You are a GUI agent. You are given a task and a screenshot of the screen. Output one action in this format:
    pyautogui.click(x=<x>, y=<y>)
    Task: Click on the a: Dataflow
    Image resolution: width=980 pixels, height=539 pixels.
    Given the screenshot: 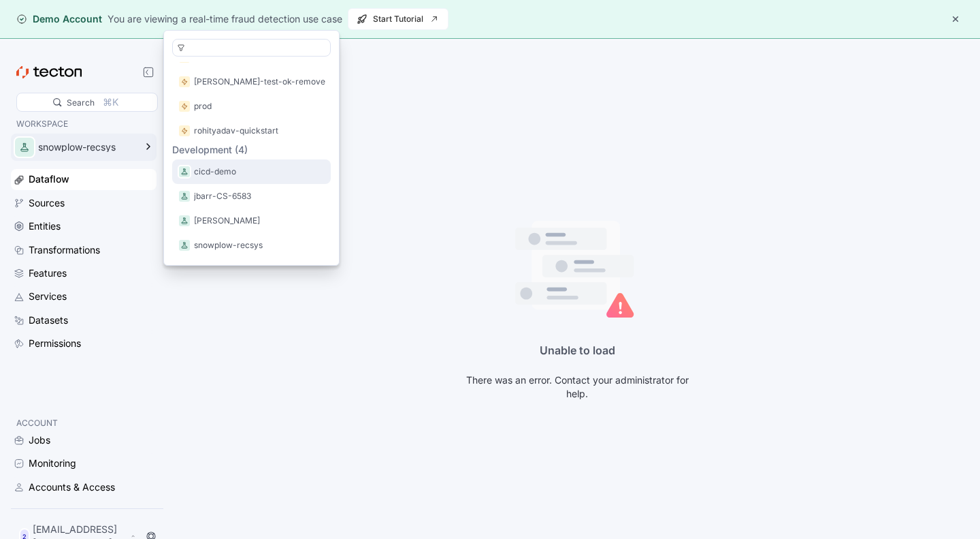 What is the action you would take?
    pyautogui.click(x=84, y=179)
    